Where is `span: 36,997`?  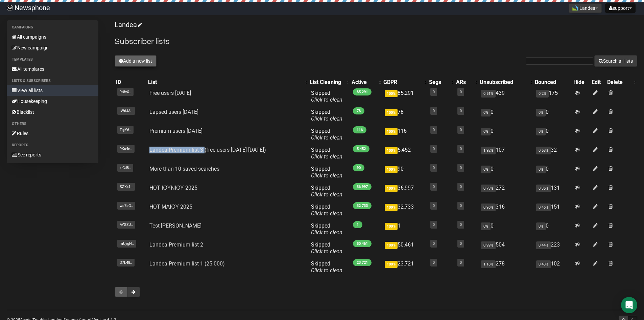 span: 36,997 is located at coordinates (362, 187).